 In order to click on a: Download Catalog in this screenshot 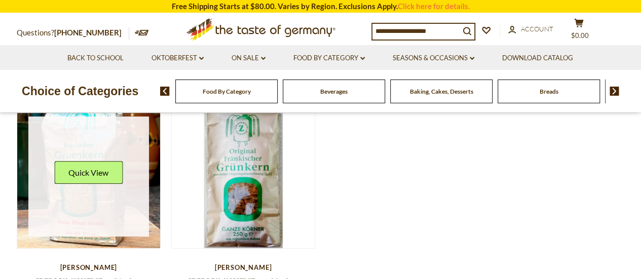, I will do `click(538, 58)`.